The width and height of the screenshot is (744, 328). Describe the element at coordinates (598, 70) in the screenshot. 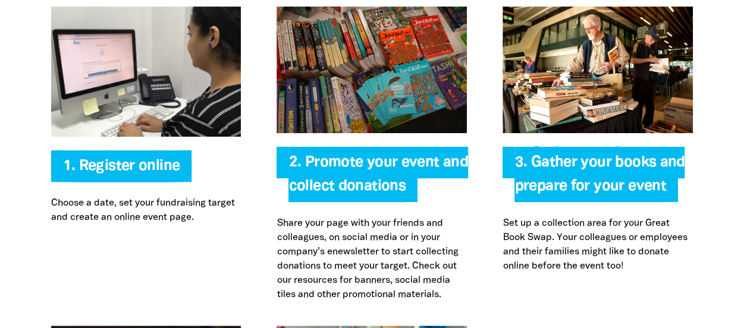

I see `img: Gather your books and prepare for your event` at that location.